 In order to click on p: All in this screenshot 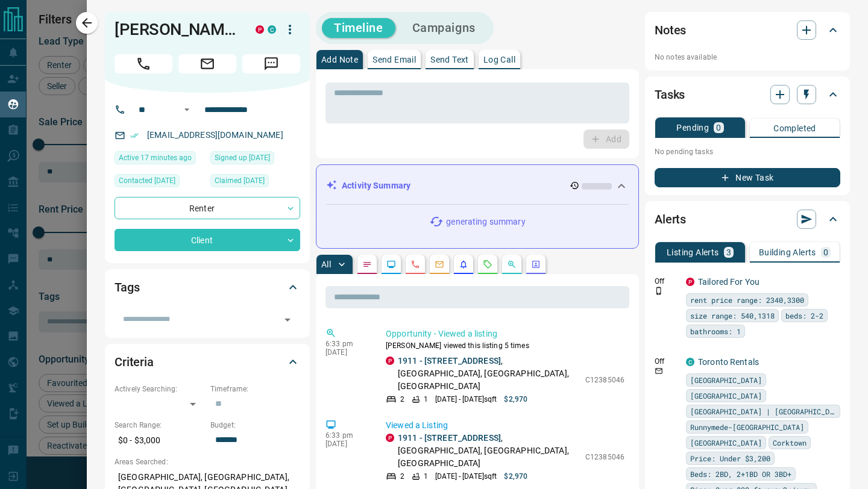, I will do `click(326, 265)`.